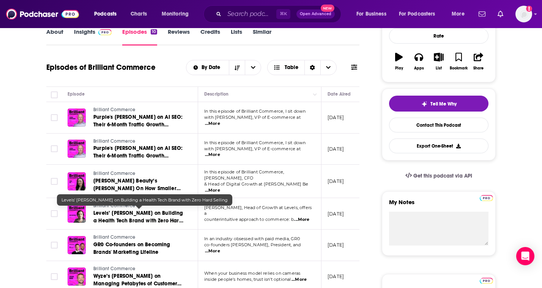  Describe the element at coordinates (247, 279) in the screenshot. I see `span: inside people's homes, trust isn't optional` at that location.